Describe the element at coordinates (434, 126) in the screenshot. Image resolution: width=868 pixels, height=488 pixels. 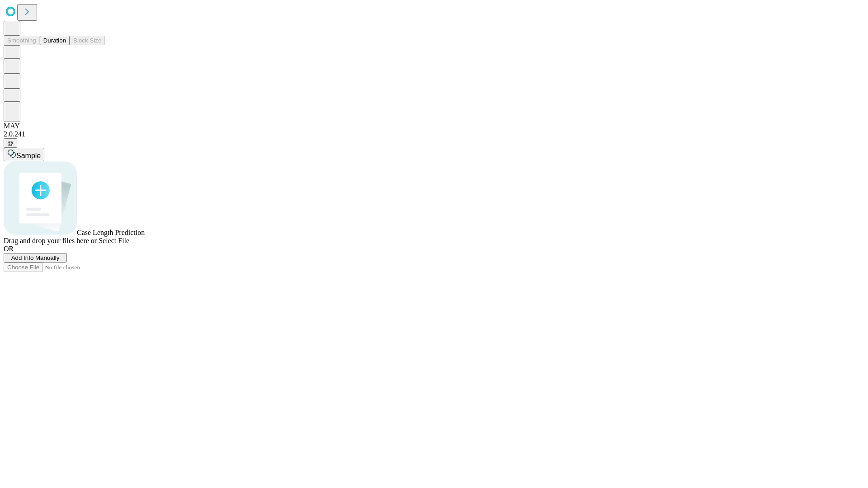
I see `div: MAY` at that location.